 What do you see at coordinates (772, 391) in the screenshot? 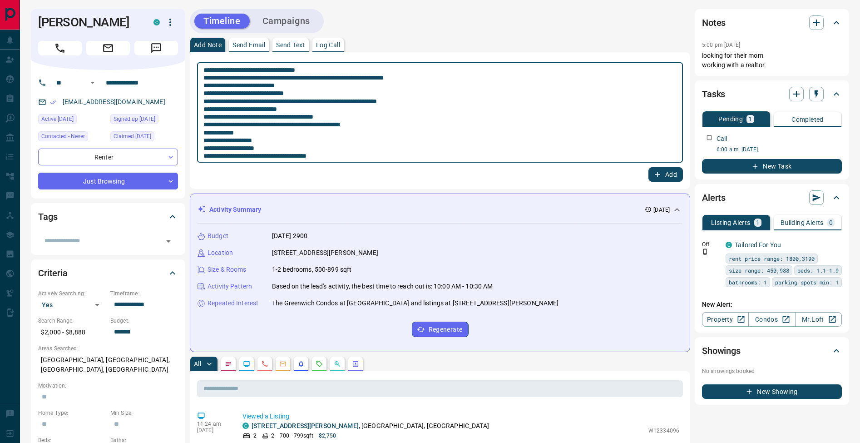
I see `button: New Showing` at bounding box center [772, 391].